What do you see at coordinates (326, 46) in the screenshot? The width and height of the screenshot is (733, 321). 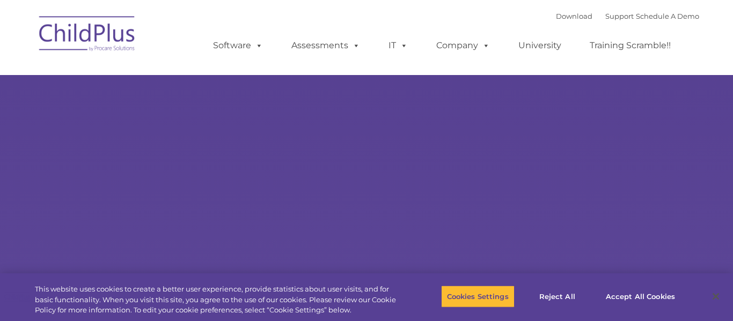 I see `a: Assessments` at bounding box center [326, 46].